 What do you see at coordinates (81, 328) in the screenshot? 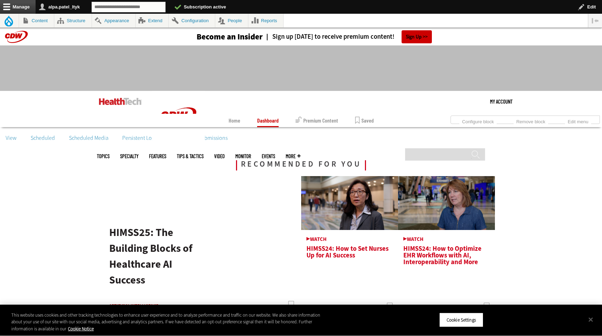
I see `a: More information about your privacy` at bounding box center [81, 328].